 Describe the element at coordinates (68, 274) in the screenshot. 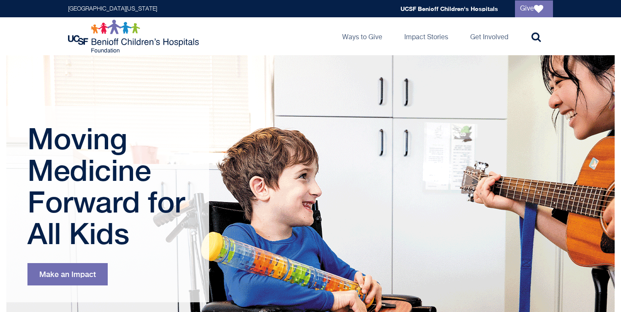

I see `a: Make an Impact` at that location.